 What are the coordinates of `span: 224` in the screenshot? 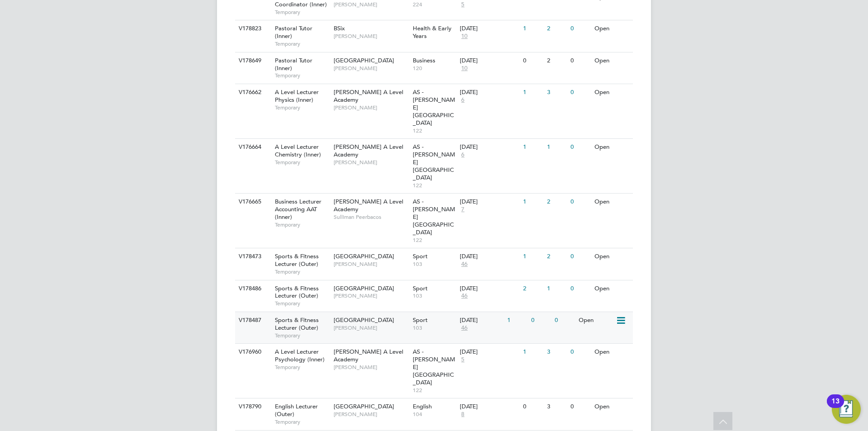 It's located at (434, 4).